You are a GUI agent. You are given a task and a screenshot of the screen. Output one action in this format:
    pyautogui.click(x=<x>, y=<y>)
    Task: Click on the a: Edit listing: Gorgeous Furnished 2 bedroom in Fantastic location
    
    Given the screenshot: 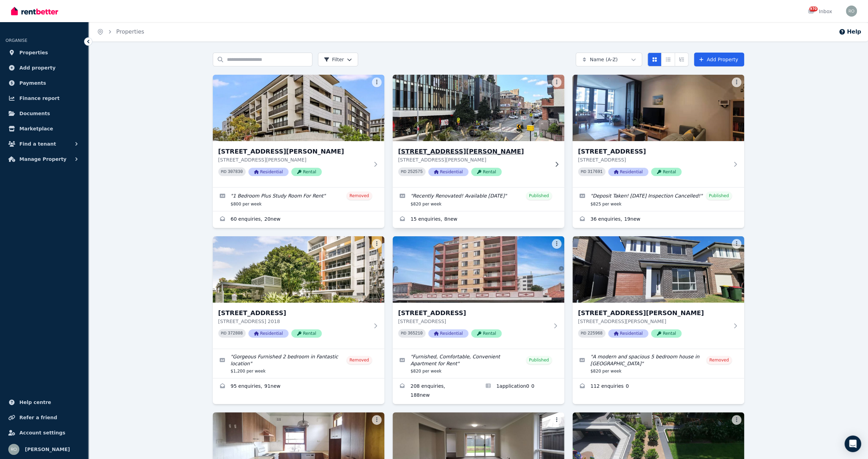 What is the action you would take?
    pyautogui.click(x=299, y=364)
    